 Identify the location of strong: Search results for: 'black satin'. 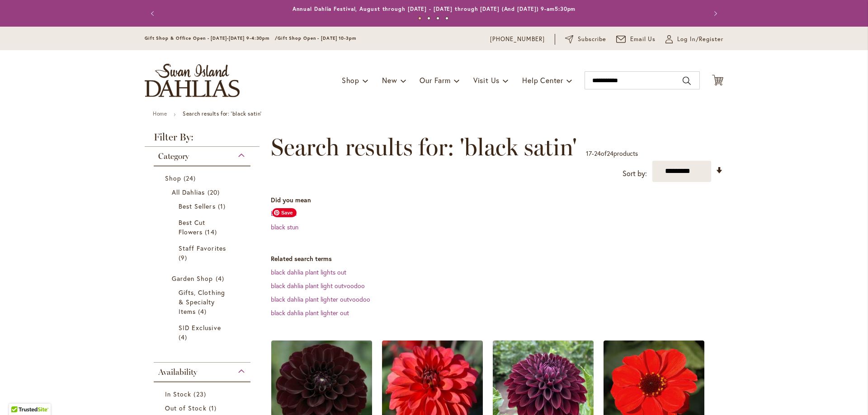
(222, 114).